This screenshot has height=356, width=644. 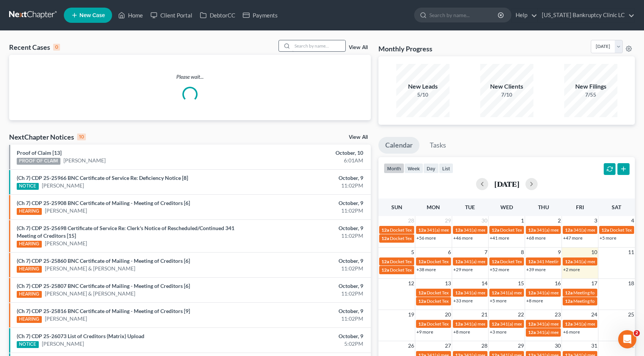 I want to click on div: October, 10, so click(x=308, y=153).